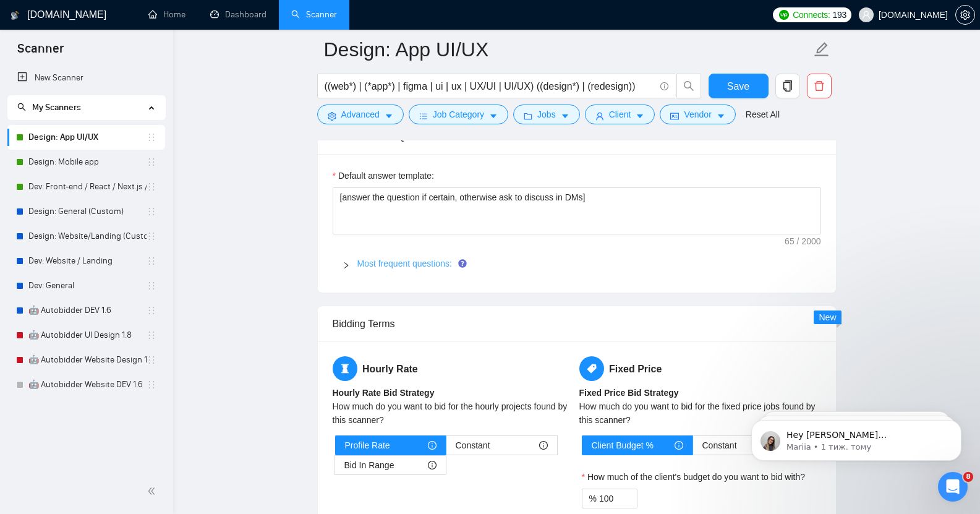 This screenshot has height=514, width=980. I want to click on button: delete, so click(819, 86).